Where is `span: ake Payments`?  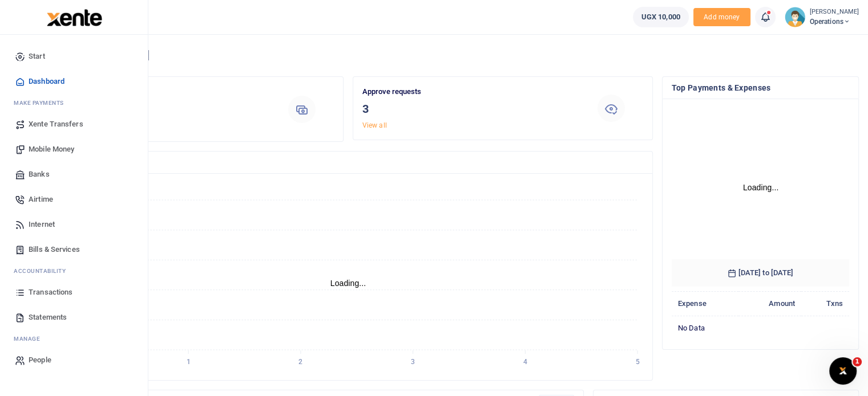 span: ake Payments is located at coordinates (42, 103).